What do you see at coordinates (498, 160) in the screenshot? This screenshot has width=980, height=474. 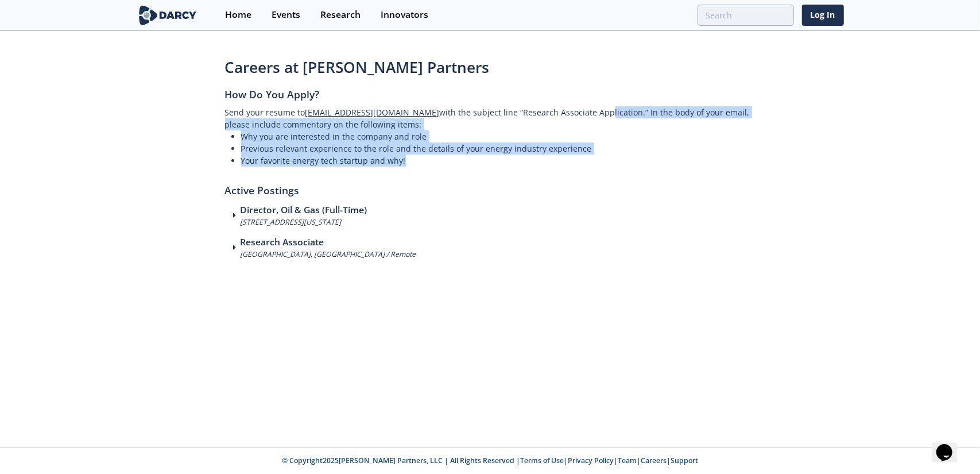 I see `li: Your favorite energy tech startup and why!` at bounding box center [498, 160].